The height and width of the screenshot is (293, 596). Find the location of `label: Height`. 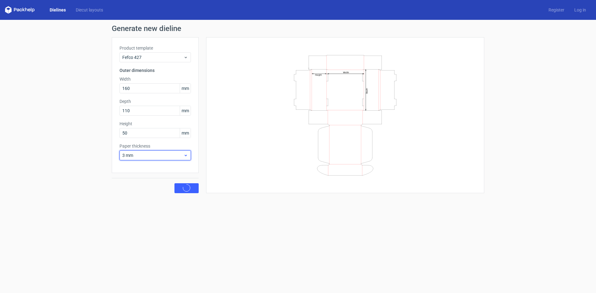

label: Height is located at coordinates (155, 124).